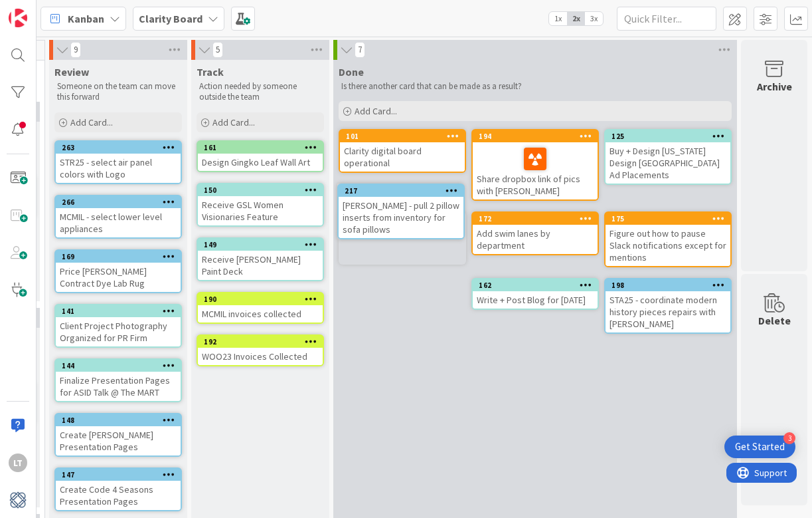 The width and height of the screenshot is (812, 518). Describe the element at coordinates (118, 326) in the screenshot. I see `a: 141Client Project Photography Organized for PR Firm` at that location.